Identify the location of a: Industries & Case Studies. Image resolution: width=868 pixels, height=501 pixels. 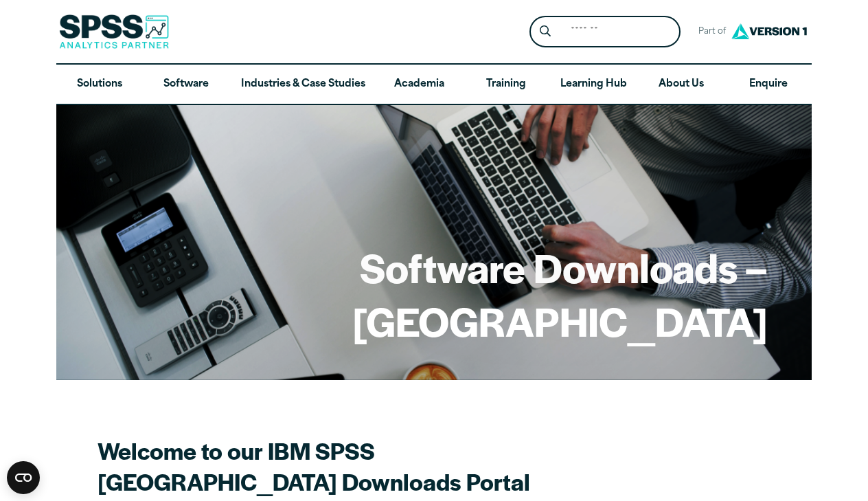
(303, 85).